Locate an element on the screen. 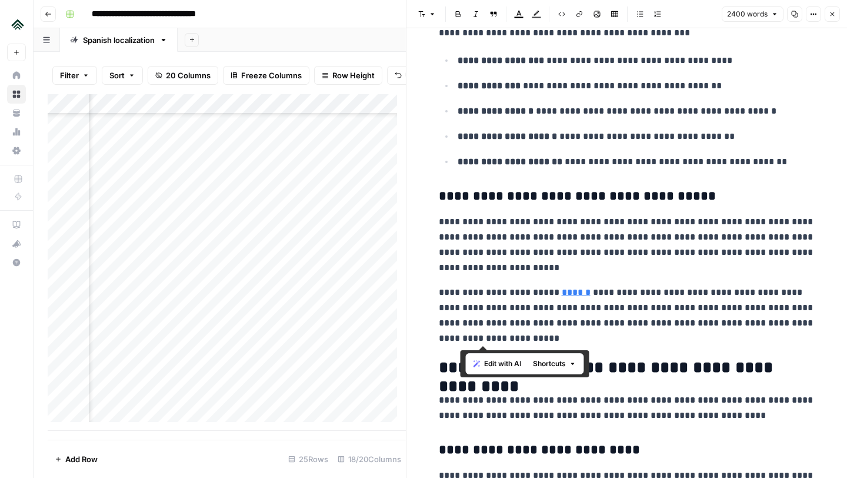 This screenshot has width=847, height=478. button: Add Row is located at coordinates (76, 459).